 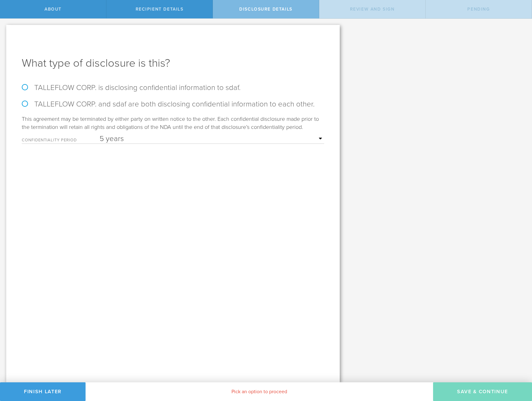 What do you see at coordinates (479, 9) in the screenshot?
I see `span: Pending` at bounding box center [479, 9].